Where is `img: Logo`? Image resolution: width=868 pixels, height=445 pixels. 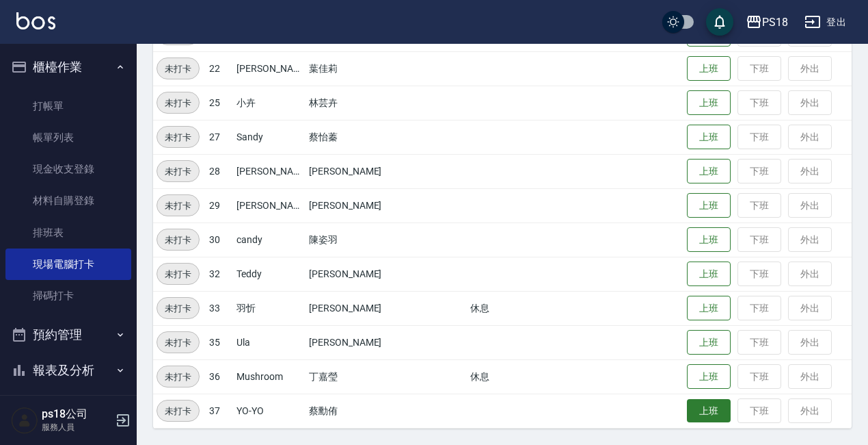 img: Logo is located at coordinates (35, 21).